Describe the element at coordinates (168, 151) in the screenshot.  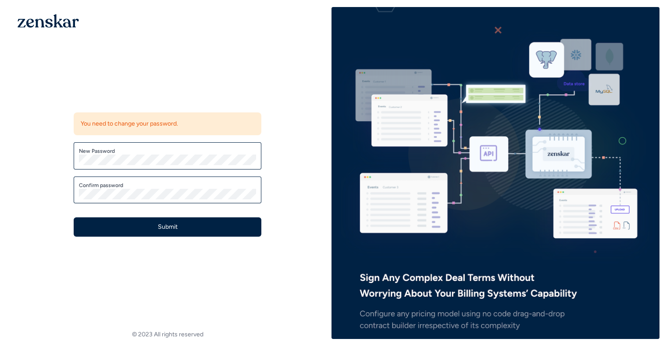
I see `label: New Password` at that location.